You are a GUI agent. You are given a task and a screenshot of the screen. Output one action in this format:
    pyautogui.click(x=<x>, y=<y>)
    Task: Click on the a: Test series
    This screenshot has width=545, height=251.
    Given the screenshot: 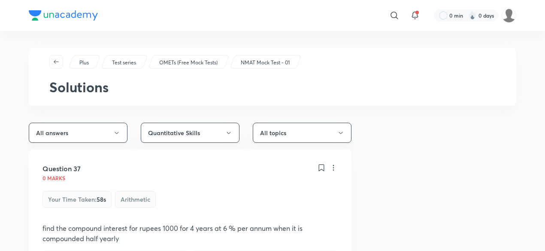 What is the action you would take?
    pyautogui.click(x=124, y=63)
    